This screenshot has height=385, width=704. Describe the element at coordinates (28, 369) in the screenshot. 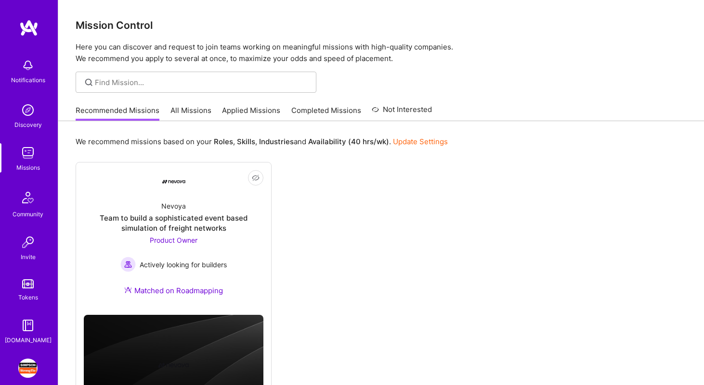

I see `img: Simpson Strong-Tie: General Design` at that location.